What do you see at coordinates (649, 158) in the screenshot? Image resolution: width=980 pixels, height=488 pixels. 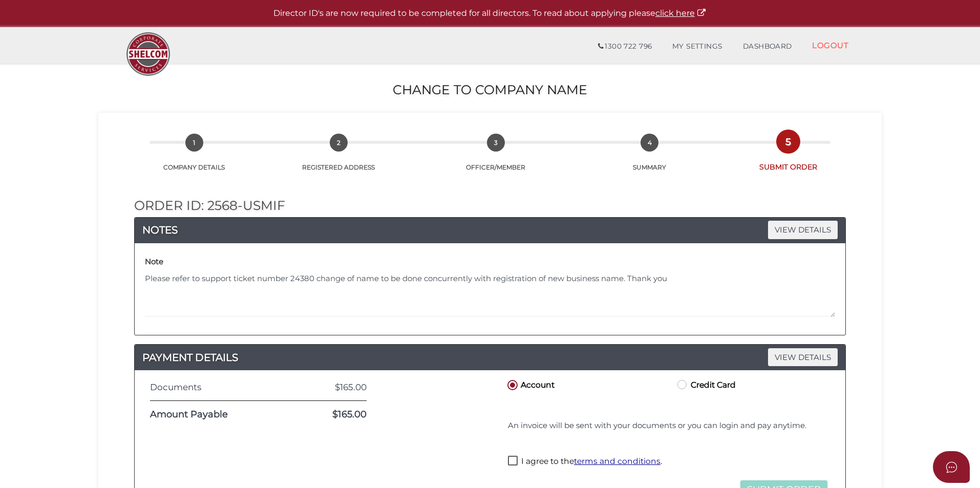 I see `a: 4SUMMARY` at bounding box center [649, 158].